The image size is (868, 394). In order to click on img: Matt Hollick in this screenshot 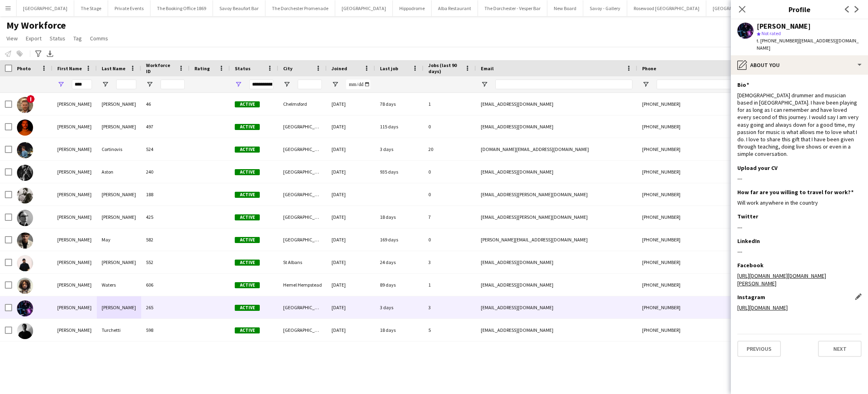, I will do `click(25, 128)`.